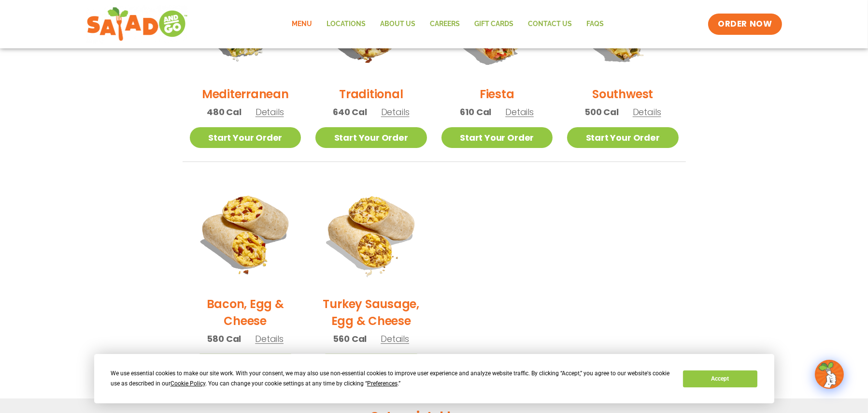  What do you see at coordinates (601, 112) in the screenshot?
I see `span: 500 Cal` at bounding box center [601, 112].